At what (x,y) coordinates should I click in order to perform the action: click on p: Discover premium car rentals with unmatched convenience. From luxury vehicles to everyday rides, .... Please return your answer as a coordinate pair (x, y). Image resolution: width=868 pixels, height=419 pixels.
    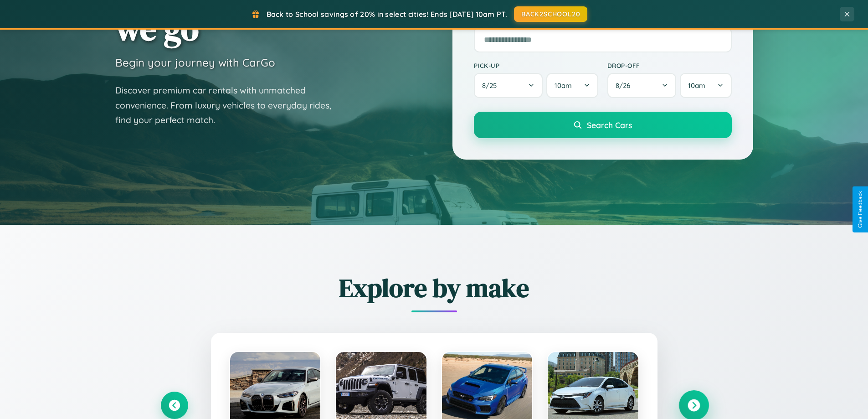
    Looking at the image, I should click on (229, 105).